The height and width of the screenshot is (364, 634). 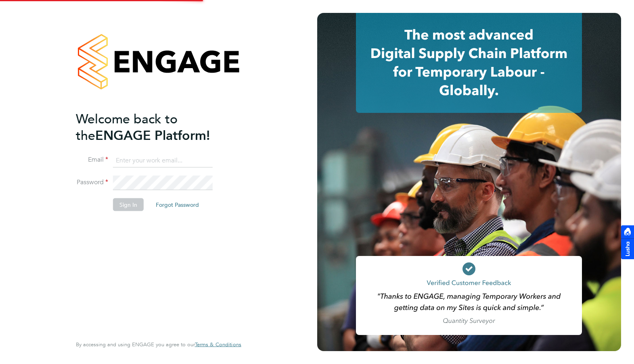 What do you see at coordinates (154, 127) in the screenshot?
I see `h2: ENGAGE Platform!` at bounding box center [154, 127].